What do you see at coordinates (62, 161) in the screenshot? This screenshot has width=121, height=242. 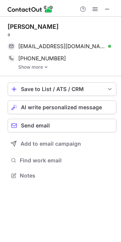 I see `button: Find work email` at bounding box center [62, 161].